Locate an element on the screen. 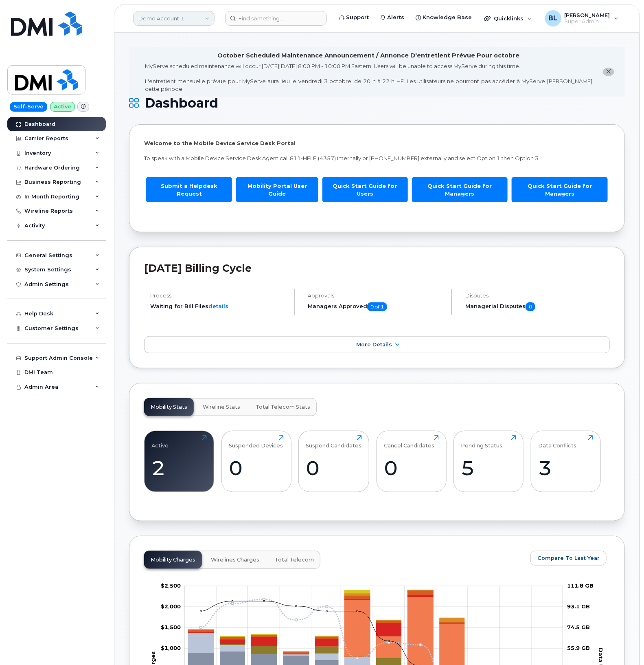 Image resolution: width=644 pixels, height=665 pixels. div: Suspend Candidates is located at coordinates (334, 442).